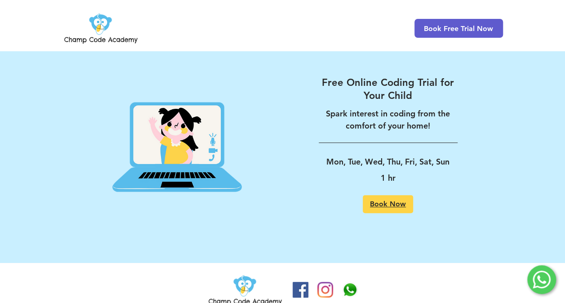 The width and height of the screenshot is (565, 303). I want to click on ul: Social Bar, so click(325, 289).